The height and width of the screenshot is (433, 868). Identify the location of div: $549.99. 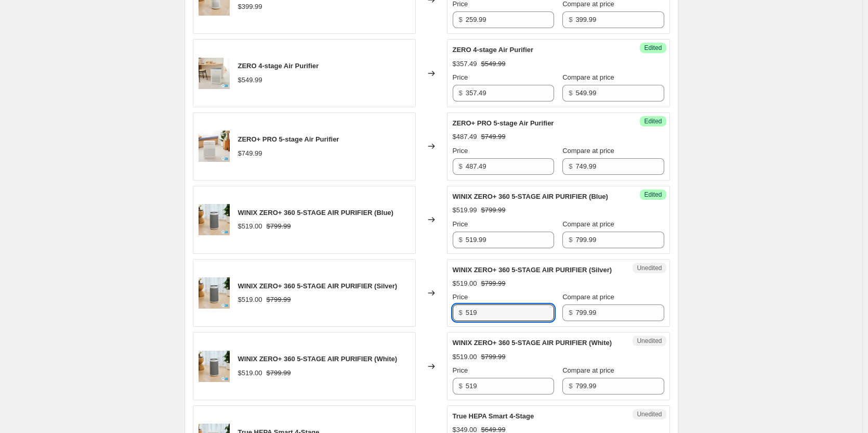
(250, 80).